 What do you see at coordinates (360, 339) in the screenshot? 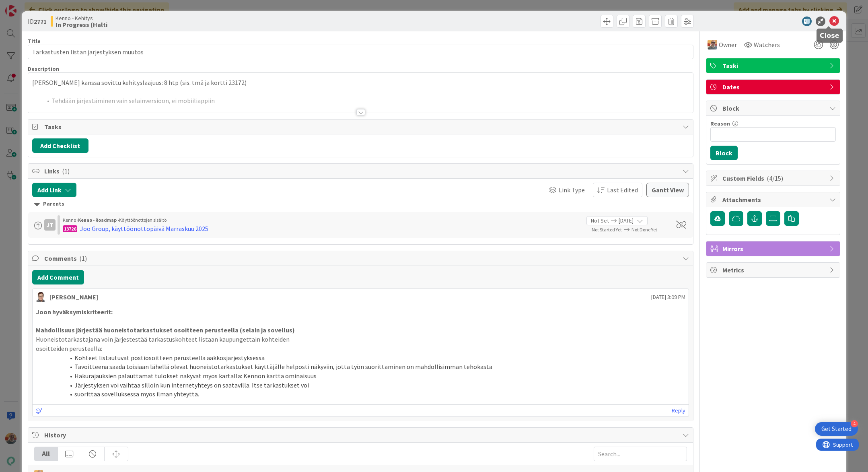
I see `p: Huoneistotarkastajana voin järjestestää tarkastuskohteet listaan kaupungettain kohteiden` at bounding box center [360, 339].